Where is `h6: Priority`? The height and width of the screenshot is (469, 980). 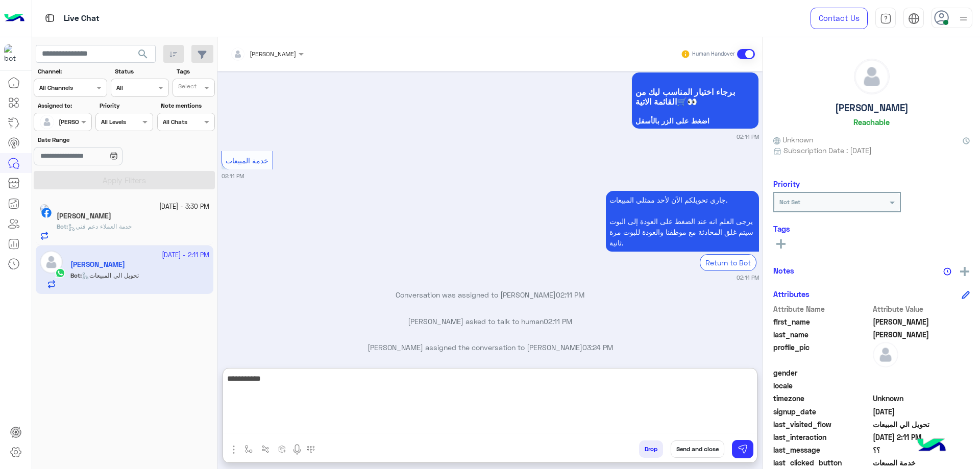
h6: Priority is located at coordinates (786, 183).